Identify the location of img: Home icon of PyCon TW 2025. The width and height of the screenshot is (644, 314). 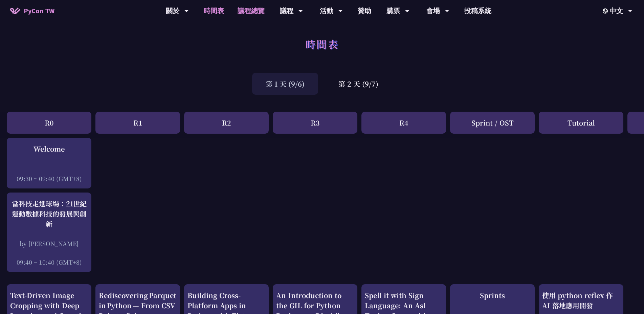
(15, 11).